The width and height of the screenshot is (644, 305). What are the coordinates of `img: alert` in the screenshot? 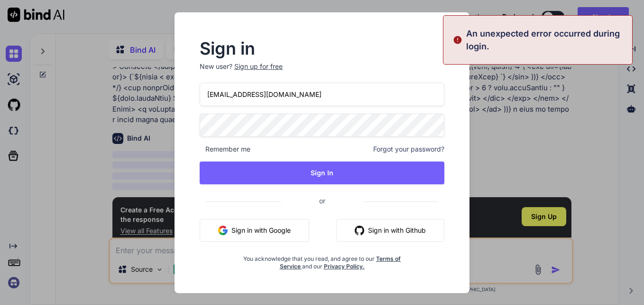 It's located at (458, 40).